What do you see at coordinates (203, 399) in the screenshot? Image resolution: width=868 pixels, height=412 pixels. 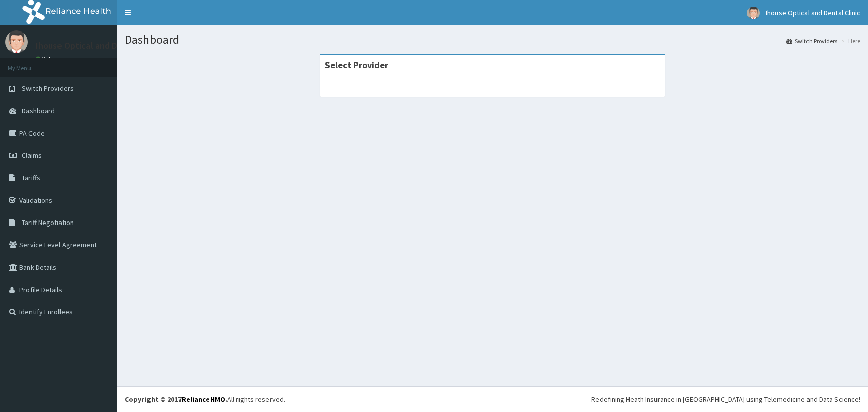 I see `a: RelianceHMO` at bounding box center [203, 399].